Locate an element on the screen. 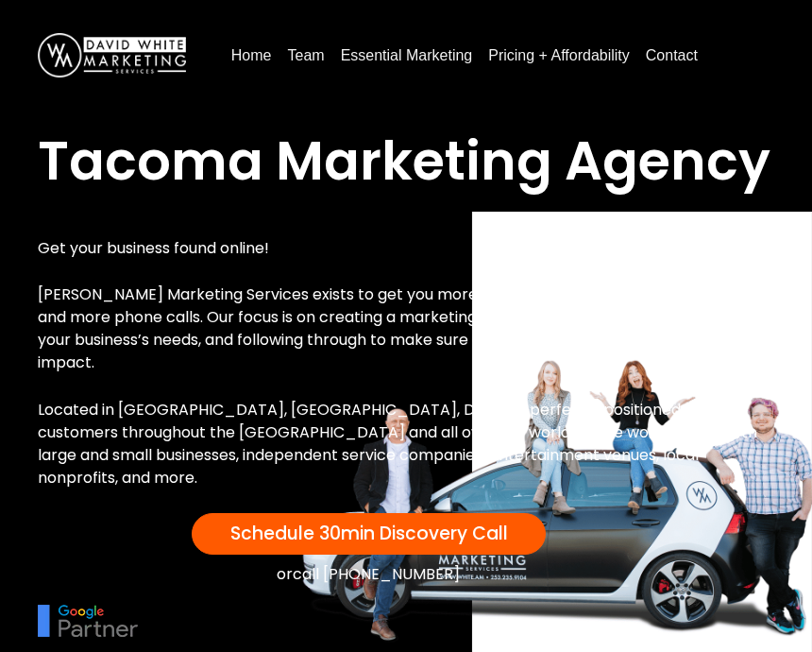  img: google-partner is located at coordinates (88, 621).